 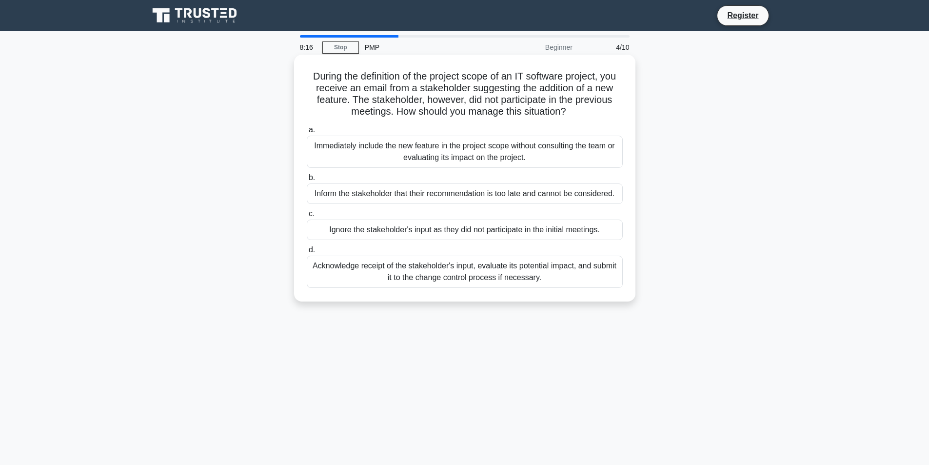 What do you see at coordinates (465, 152) in the screenshot?
I see `div: Immediately include the new feature in the project scope without consulting the team or evaluatin...` at bounding box center [465, 152].